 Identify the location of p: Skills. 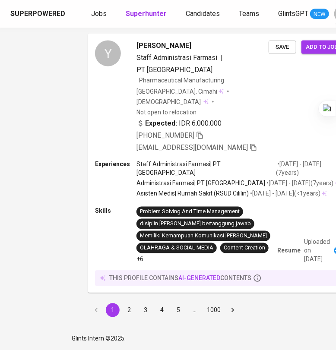
(116, 211).